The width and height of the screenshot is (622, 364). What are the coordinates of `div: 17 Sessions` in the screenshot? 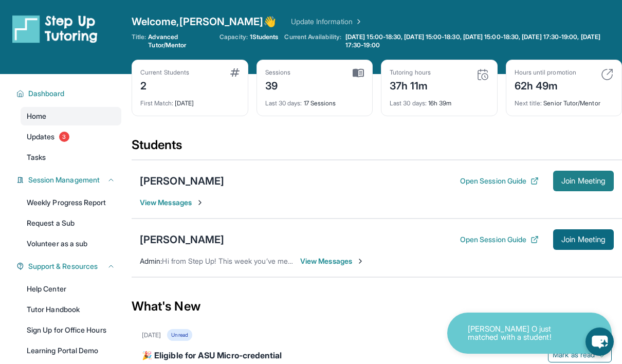 It's located at (314, 100).